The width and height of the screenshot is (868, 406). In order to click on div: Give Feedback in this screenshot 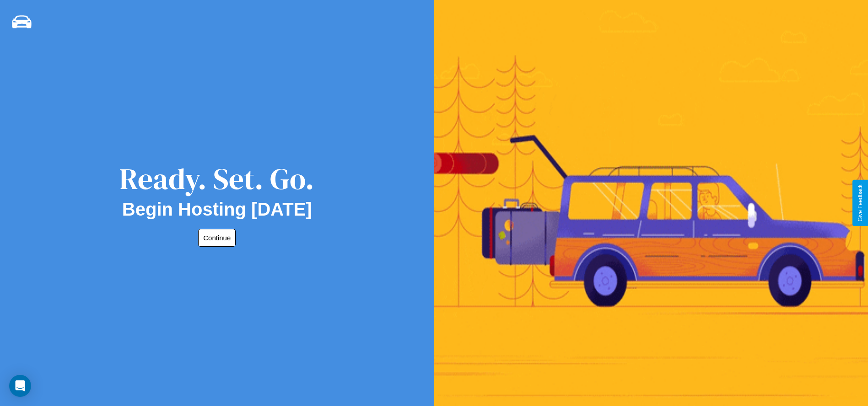, I will do `click(860, 202)`.